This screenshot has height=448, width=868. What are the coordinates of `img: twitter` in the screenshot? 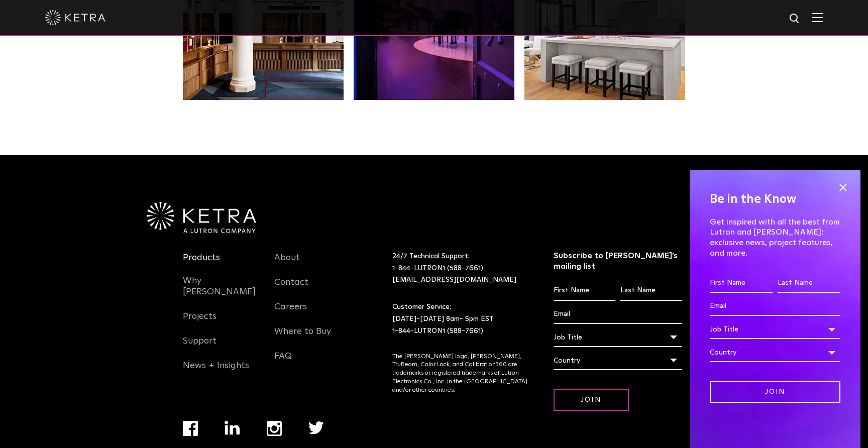 It's located at (316, 428).